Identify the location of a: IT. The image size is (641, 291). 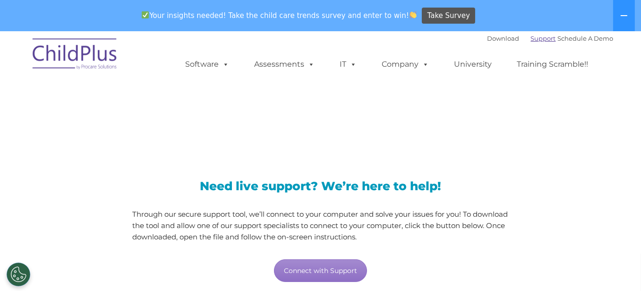
(349, 64).